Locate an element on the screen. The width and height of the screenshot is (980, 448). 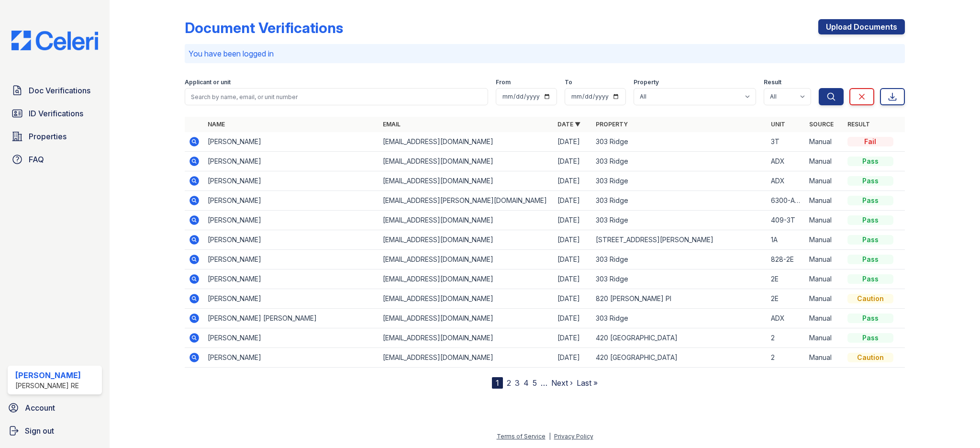
td: 828-2E is located at coordinates (786, 260).